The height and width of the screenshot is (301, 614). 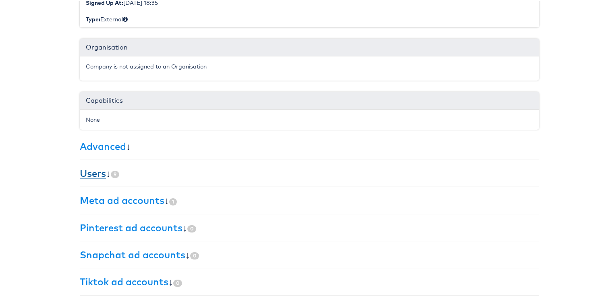 What do you see at coordinates (132, 253) in the screenshot?
I see `a: Snapchat ad accounts` at bounding box center [132, 253].